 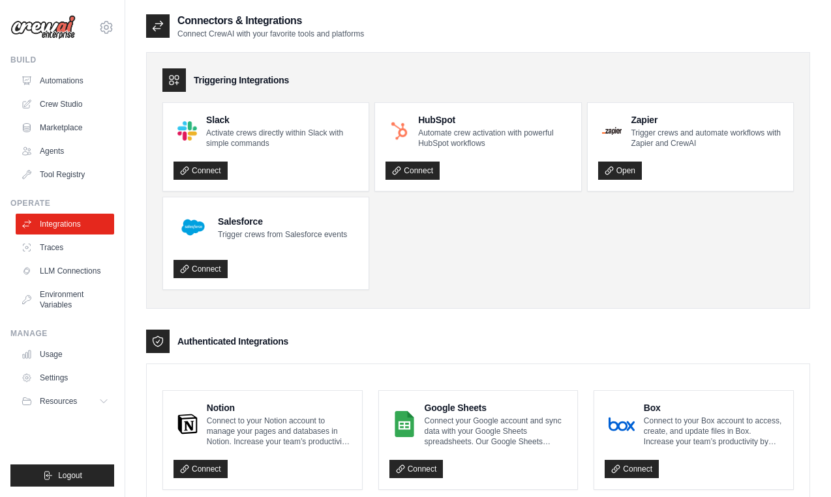 What do you see at coordinates (233, 342) in the screenshot?
I see `h3: Authenticated Integrations` at bounding box center [233, 342].